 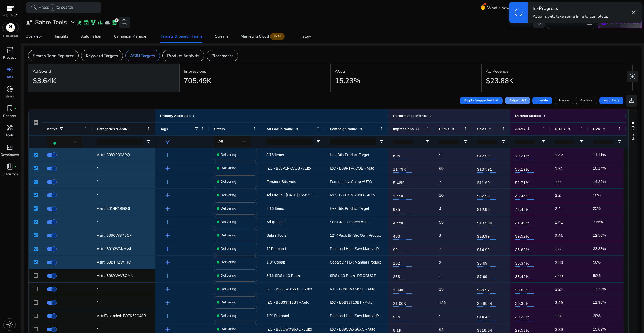 What do you see at coordinates (596, 129) in the screenshot?
I see `span: CVR` at bounding box center [596, 129].